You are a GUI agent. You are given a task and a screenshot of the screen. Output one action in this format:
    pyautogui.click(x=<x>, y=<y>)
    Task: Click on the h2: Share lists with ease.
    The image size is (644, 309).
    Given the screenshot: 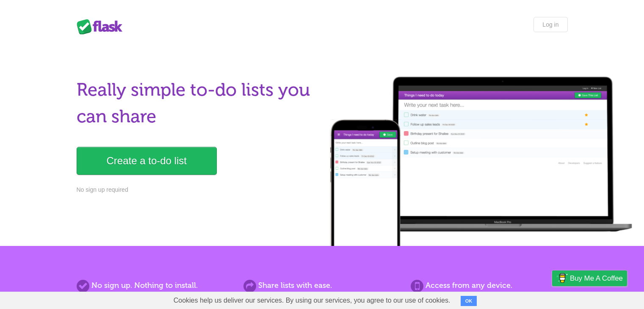 What is the action you would take?
    pyautogui.click(x=322, y=285)
    